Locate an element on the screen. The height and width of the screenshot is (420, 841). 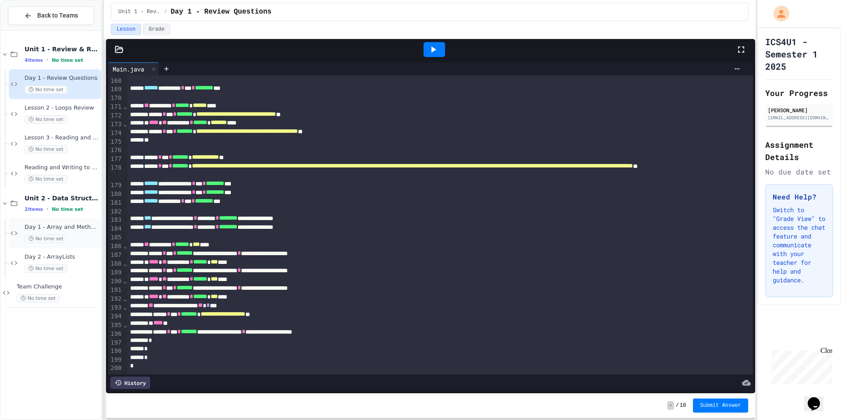
div: 200 is located at coordinates (115, 368).